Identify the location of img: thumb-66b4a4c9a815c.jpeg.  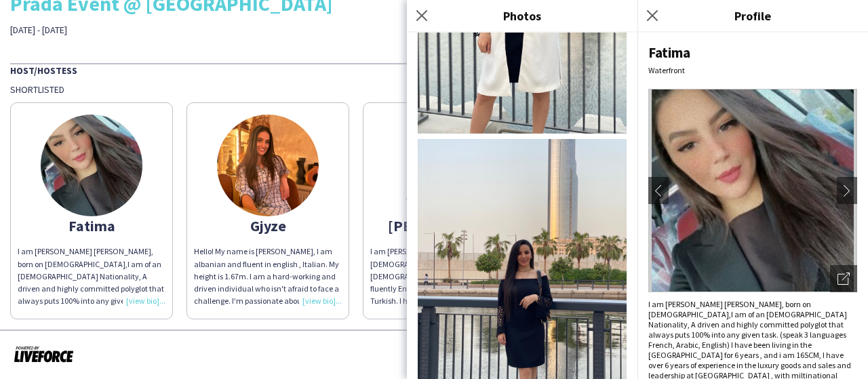
(444, 166).